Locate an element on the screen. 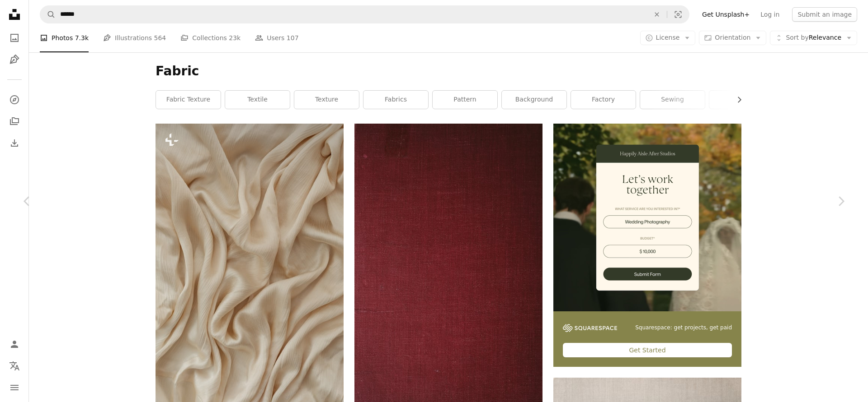 The width and height of the screenshot is (868, 402). a: Collections 23k is located at coordinates (210, 38).